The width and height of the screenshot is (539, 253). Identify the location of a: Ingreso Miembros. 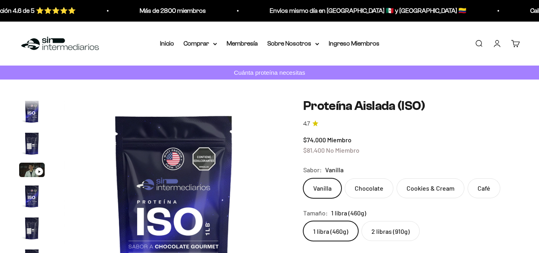
(354, 43).